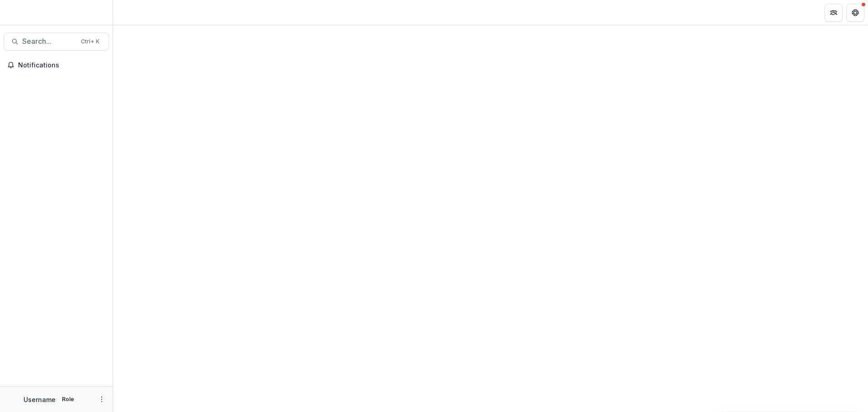  I want to click on p: Role, so click(67, 399).